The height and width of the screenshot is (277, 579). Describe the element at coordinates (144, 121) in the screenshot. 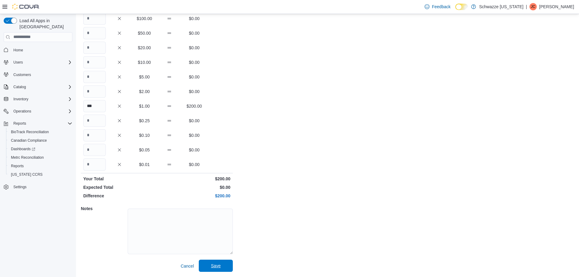

I see `p: $0.25` at that location.